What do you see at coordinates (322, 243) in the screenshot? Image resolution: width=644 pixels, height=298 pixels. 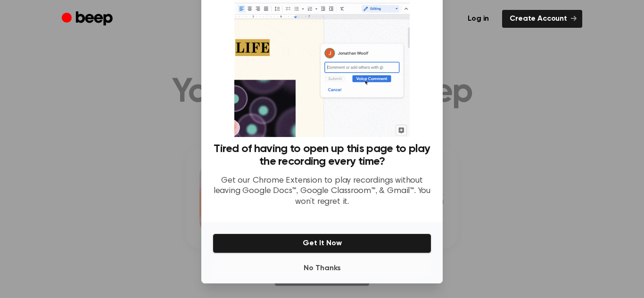 I see `button: Get It Now` at bounding box center [322, 243].